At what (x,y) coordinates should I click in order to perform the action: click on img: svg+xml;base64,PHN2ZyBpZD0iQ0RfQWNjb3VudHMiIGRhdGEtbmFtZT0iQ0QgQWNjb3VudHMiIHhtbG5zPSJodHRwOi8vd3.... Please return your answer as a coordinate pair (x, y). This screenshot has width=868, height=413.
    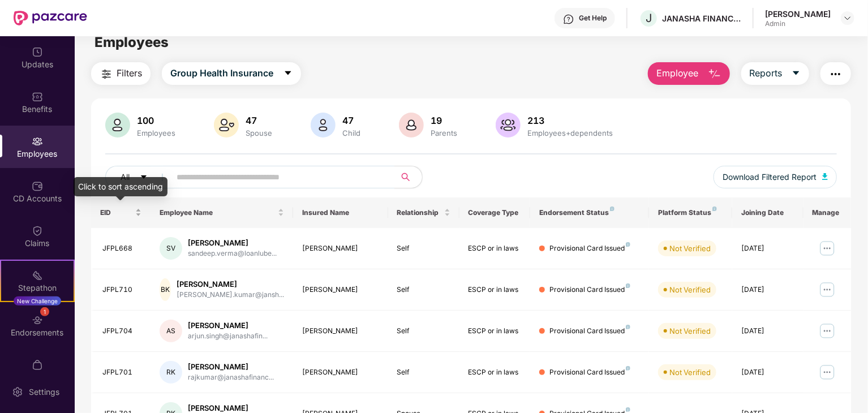
    Looking at the image, I should click on (37, 186).